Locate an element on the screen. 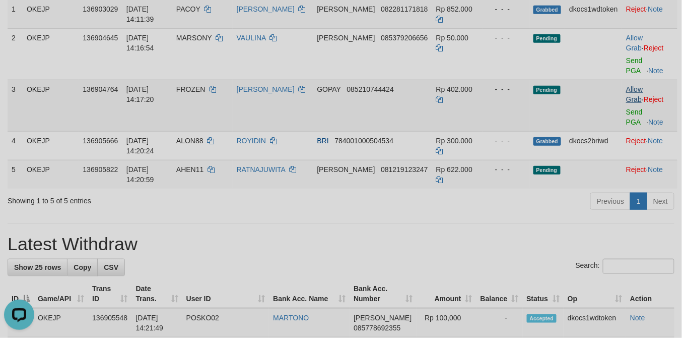  span: CSV is located at coordinates (111, 267).